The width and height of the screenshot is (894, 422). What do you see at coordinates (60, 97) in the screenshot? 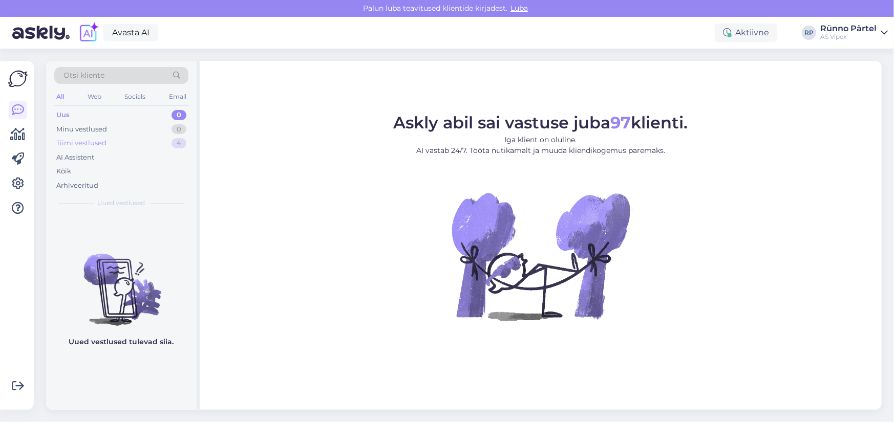
I see `div: All` at bounding box center [60, 97].